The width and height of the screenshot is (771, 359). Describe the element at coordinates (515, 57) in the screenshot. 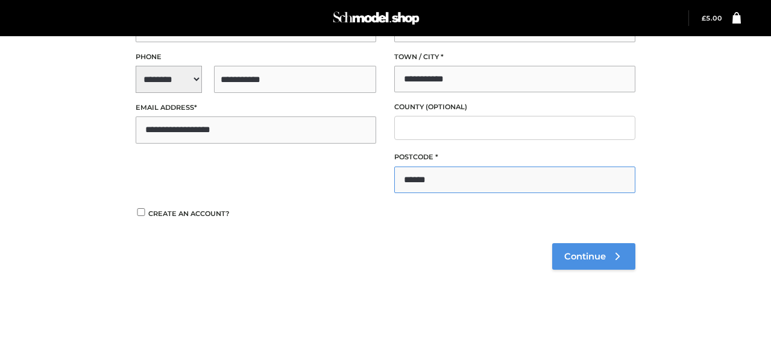

I see `label: Town / City` at that location.